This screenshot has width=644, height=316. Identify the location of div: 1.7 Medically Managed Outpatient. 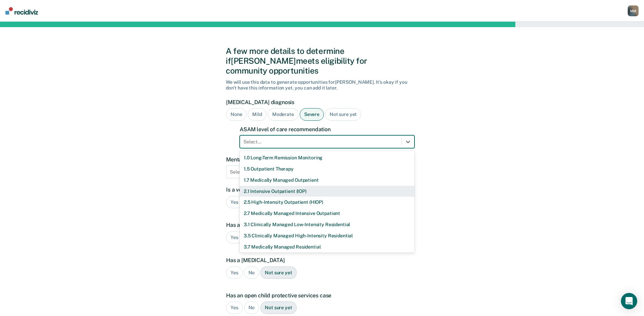
(327, 180).